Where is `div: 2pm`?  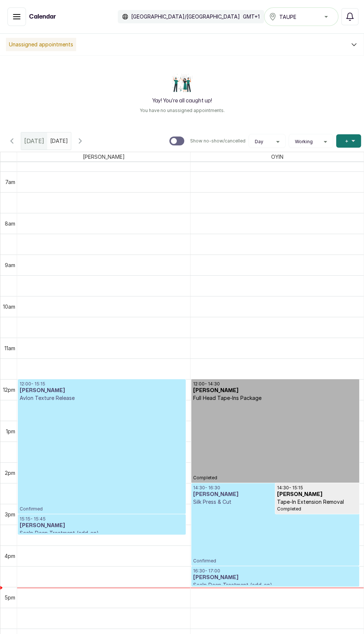
div: 2pm is located at coordinates (10, 473).